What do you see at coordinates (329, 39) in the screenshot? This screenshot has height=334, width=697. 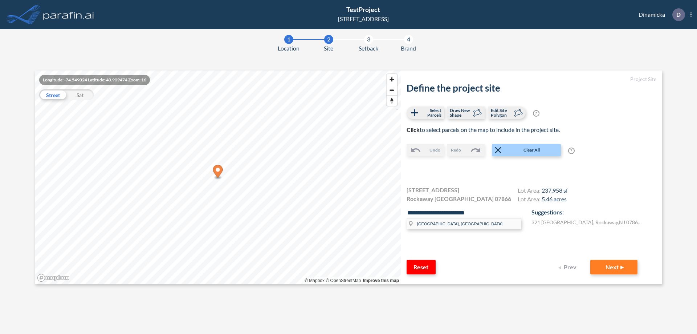 I see `div: 2` at bounding box center [329, 39].